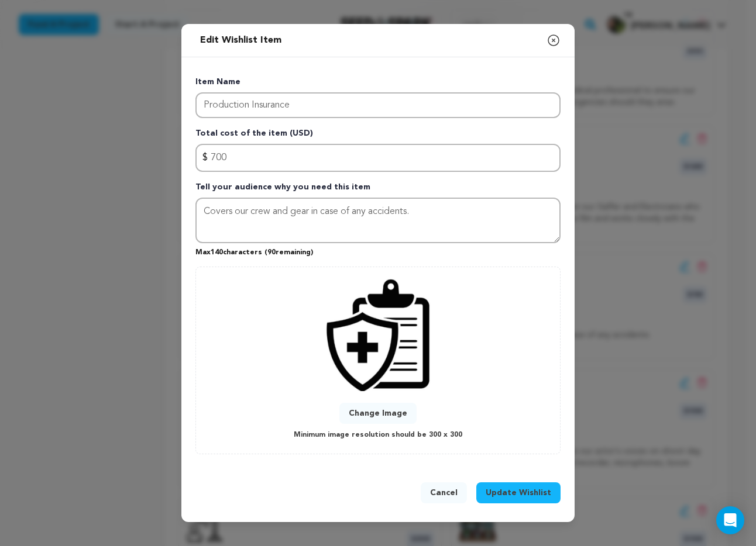 This screenshot has width=756, height=546. Describe the element at coordinates (378, 135) in the screenshot. I see `p: Total cost of the item (USD)` at that location.